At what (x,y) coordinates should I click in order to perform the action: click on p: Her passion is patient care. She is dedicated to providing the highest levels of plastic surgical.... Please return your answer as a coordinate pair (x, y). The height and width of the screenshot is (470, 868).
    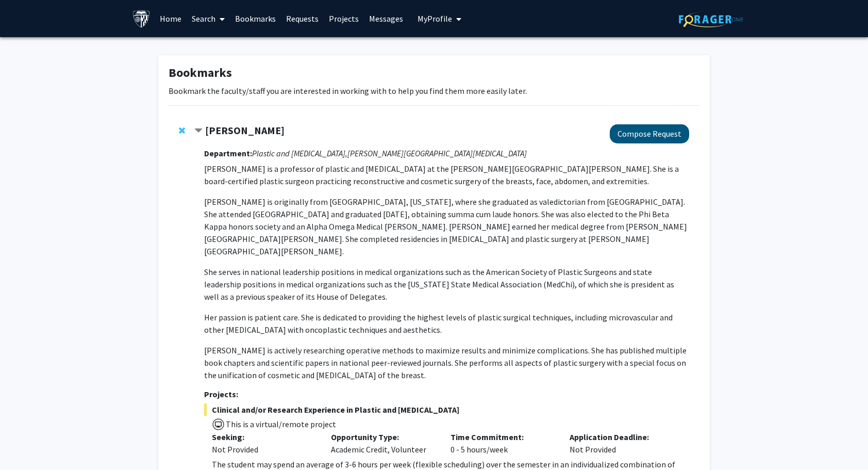
    Looking at the image, I should click on (446, 323).